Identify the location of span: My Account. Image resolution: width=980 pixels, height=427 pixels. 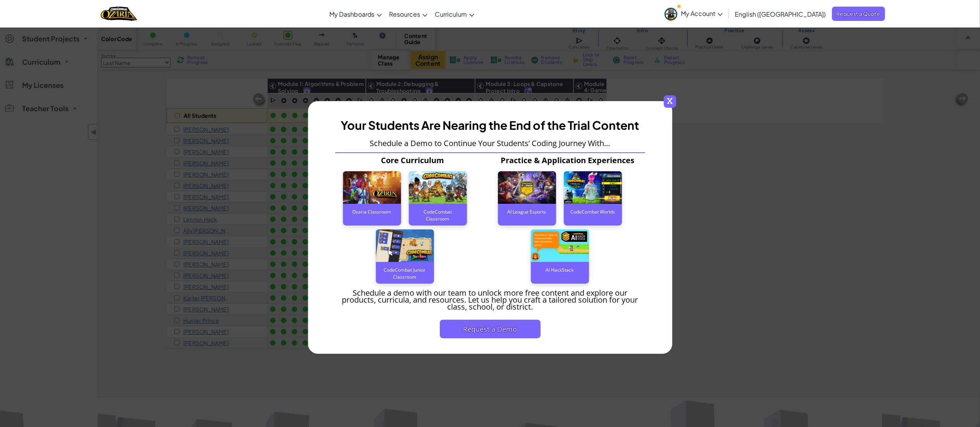
(702, 13).